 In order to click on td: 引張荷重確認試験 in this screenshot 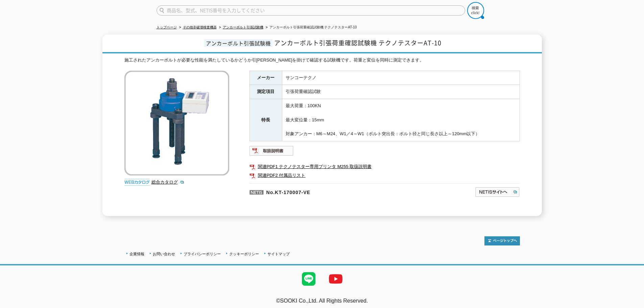, I will do `click(401, 92)`.